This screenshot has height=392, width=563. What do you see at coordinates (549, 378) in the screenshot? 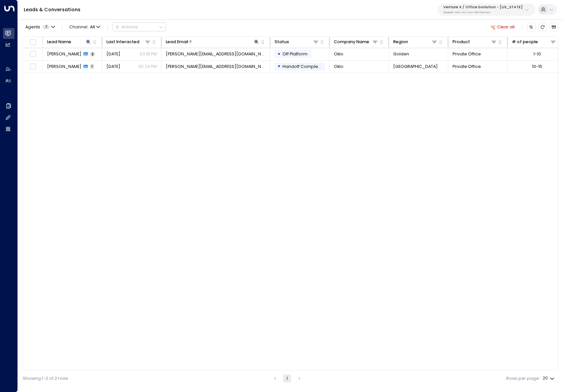
I see `div: 20` at bounding box center [549, 378].